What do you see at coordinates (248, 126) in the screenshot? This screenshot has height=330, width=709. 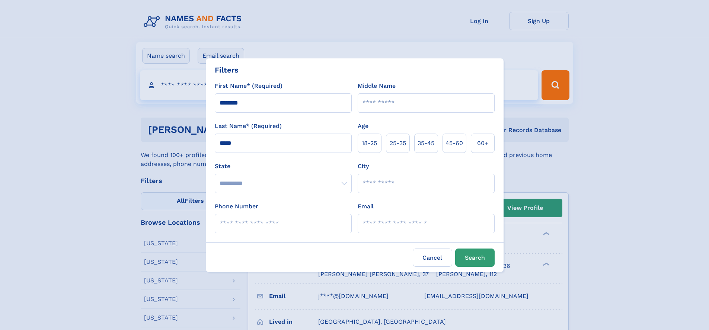 I see `label: Last Name* (Required)` at bounding box center [248, 126].